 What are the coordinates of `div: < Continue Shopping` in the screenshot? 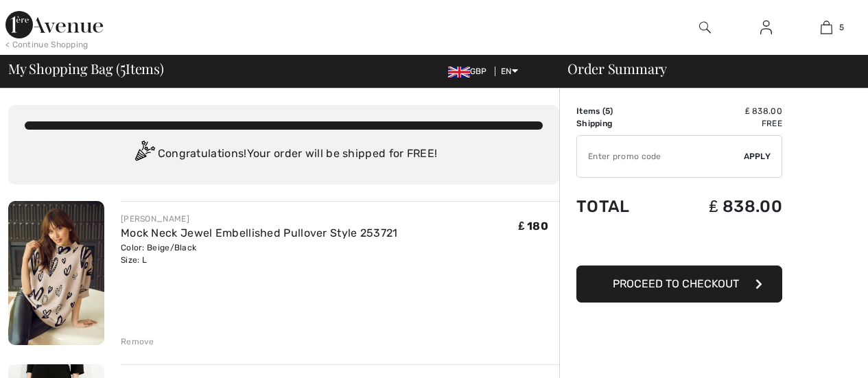 It's located at (46, 44).